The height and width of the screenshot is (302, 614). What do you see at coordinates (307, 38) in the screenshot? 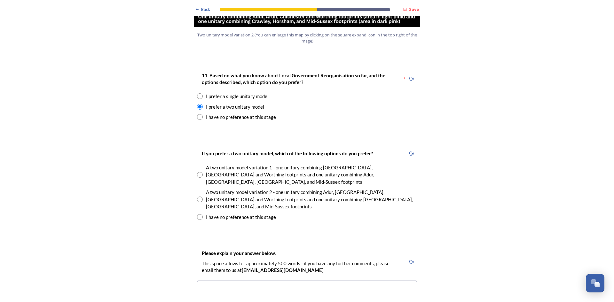
I see `span: Two unitary model variation 2 (You can enlarge this map by clicking on the square expand icon in ...` at bounding box center [307, 38].